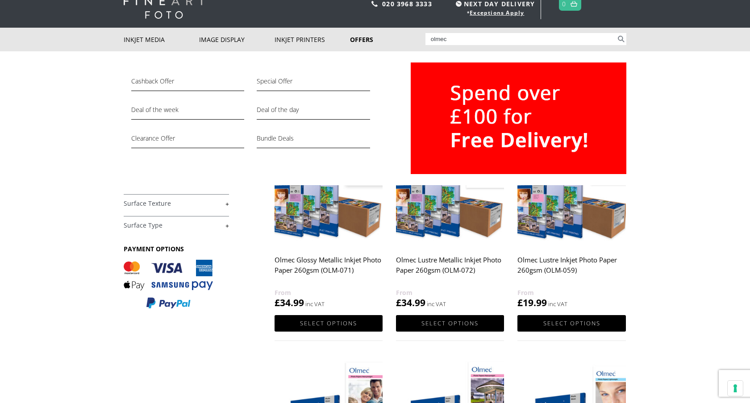  What do you see at coordinates (168, 284) in the screenshot?
I see `img: PAYMENT OPTIONS` at bounding box center [168, 284].